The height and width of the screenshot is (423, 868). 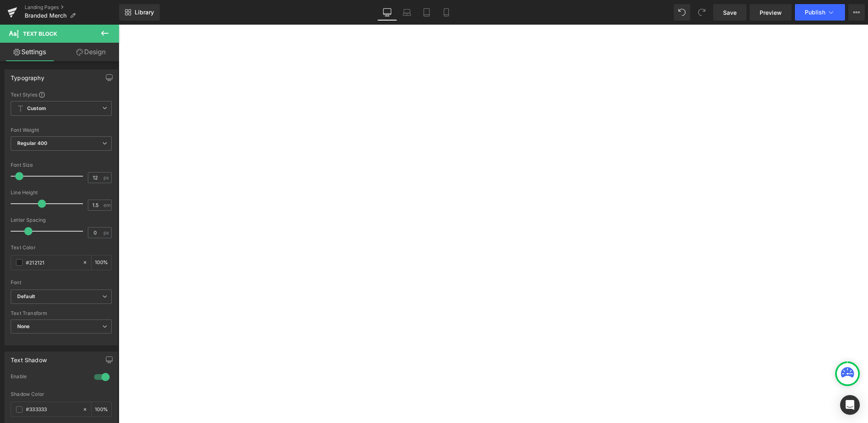 What do you see at coordinates (48, 377) in the screenshot?
I see `div: Enable` at bounding box center [48, 377].